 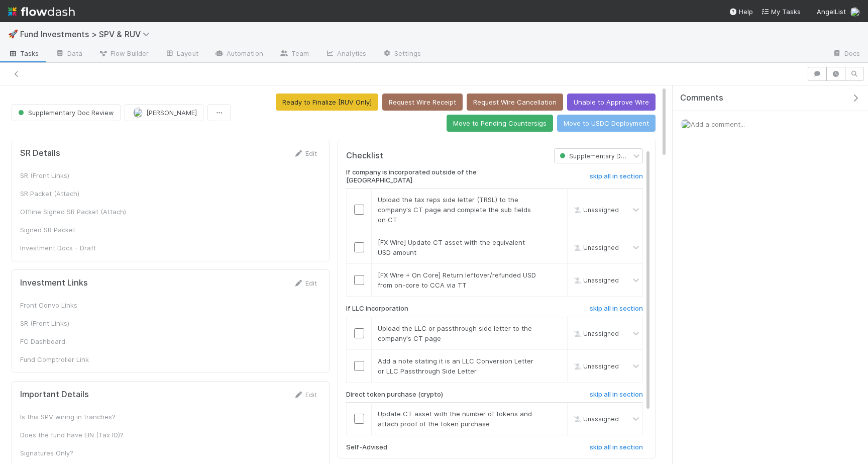 I want to click on h5: SR Details, so click(x=40, y=153).